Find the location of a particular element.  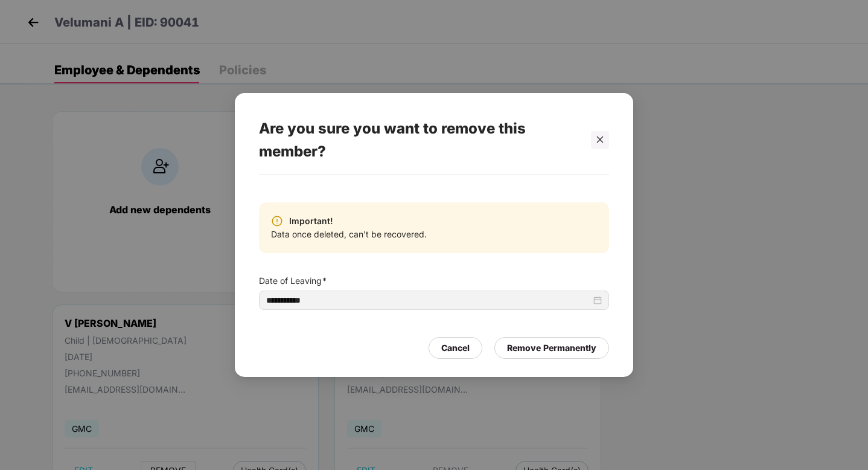

span: Date of Leaving* is located at coordinates (434, 281).